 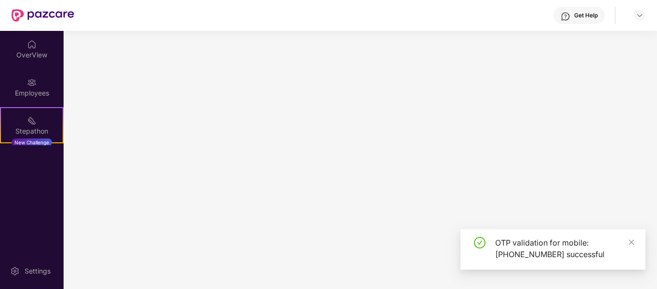 I want to click on div: Stepathon, so click(x=32, y=131).